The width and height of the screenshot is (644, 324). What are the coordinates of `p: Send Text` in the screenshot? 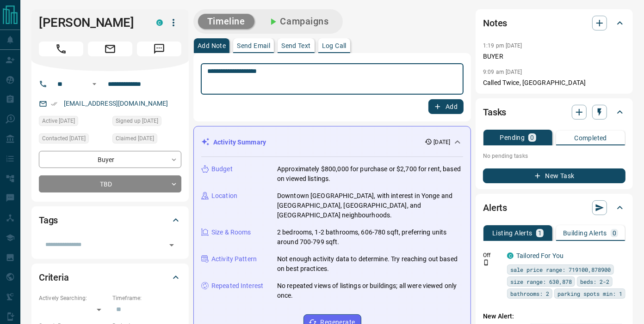 It's located at (296, 46).